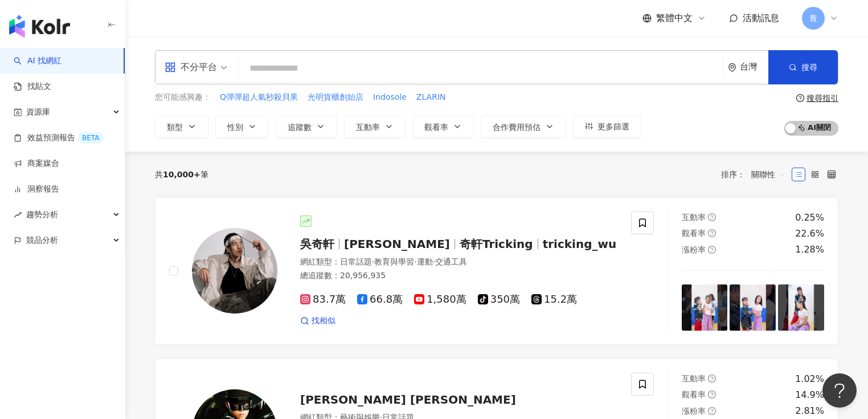 The image size is (868, 419). Describe the element at coordinates (38, 61) in the screenshot. I see `a: searchAI 找網紅` at that location.